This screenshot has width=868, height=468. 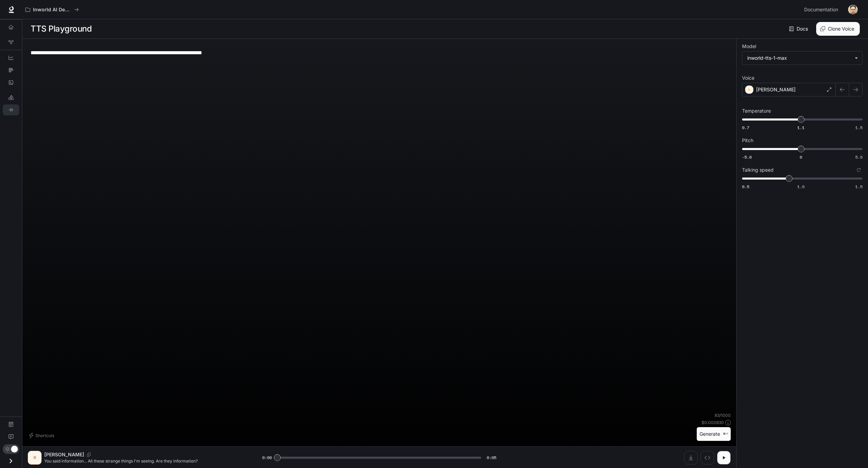 What do you see at coordinates (756, 111) in the screenshot?
I see `p: Temperature` at bounding box center [756, 111].